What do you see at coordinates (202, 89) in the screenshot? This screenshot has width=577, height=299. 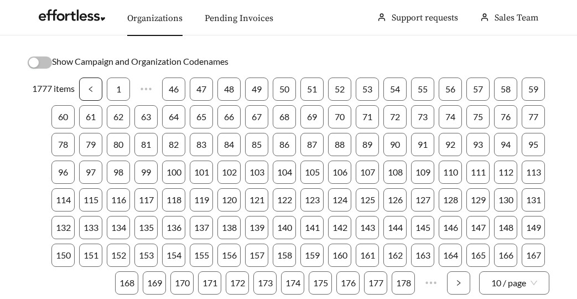 I see `li: 47` at bounding box center [202, 89].